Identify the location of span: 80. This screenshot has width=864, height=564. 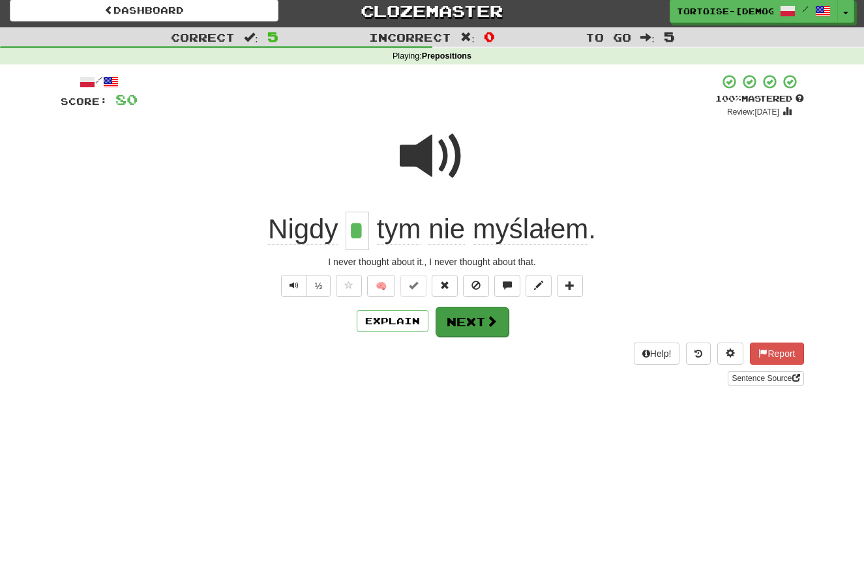
(126, 99).